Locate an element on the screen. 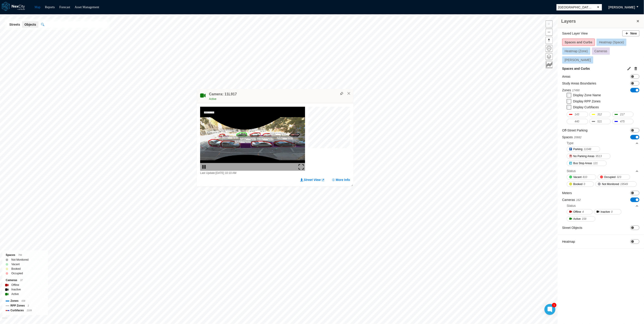 This screenshot has height=324, width=644. label: Display Zone Name is located at coordinates (587, 95).